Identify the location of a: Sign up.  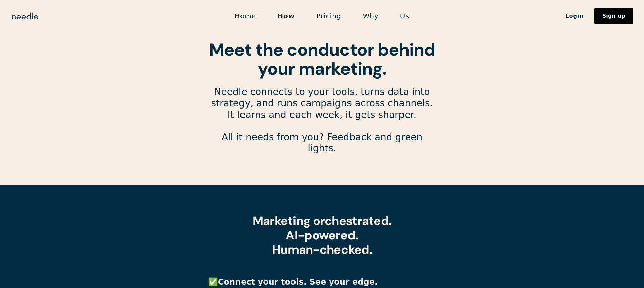
(614, 16).